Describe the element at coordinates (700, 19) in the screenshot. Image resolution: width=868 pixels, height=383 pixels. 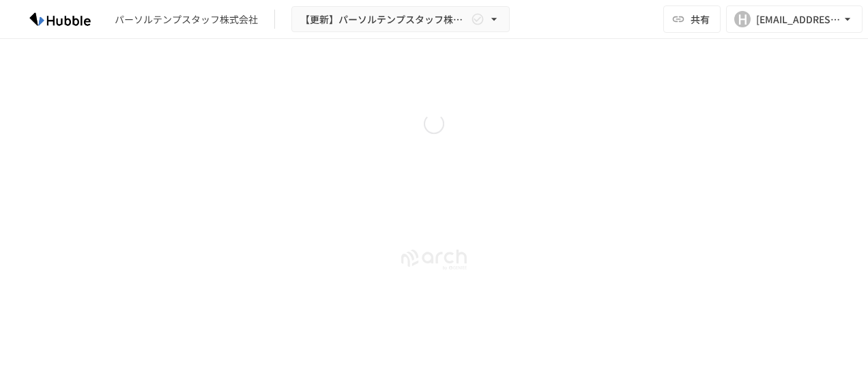
I see `span: 共有` at that location.